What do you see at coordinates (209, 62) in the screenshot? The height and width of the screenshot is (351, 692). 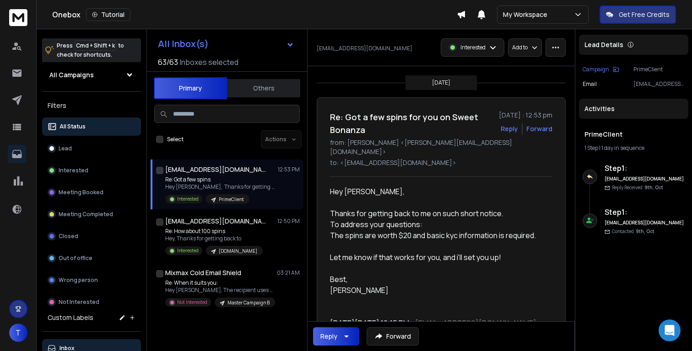 I see `h3: Inboxes selected` at bounding box center [209, 62].